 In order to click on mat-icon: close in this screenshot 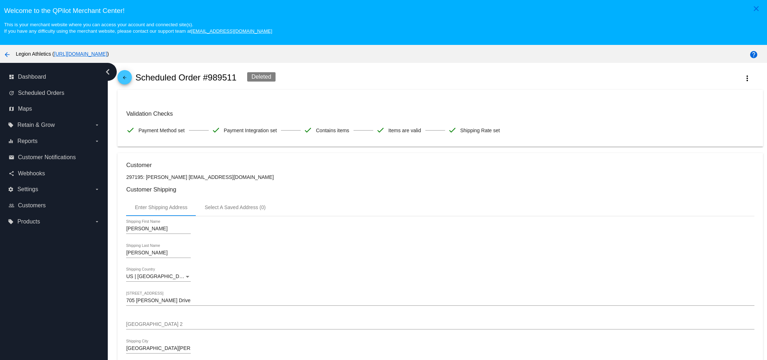, I will do `click(756, 9)`.